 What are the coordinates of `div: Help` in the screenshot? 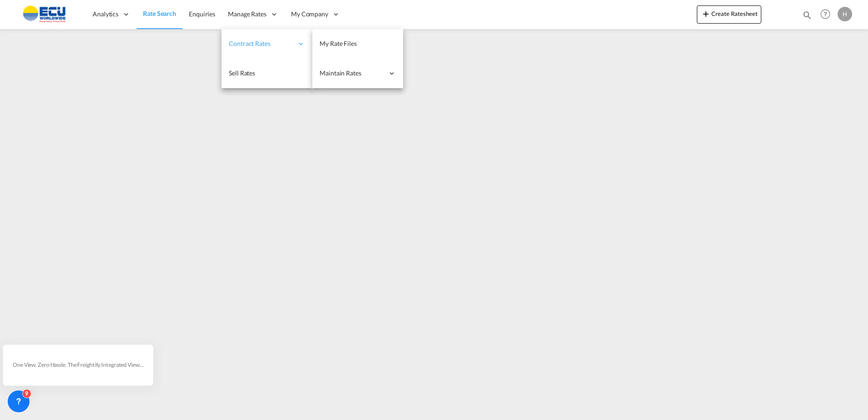 It's located at (828, 15).